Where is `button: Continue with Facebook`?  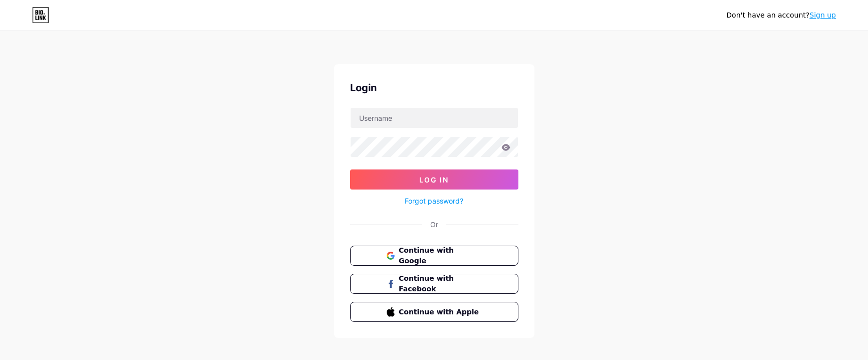
button: Continue with Facebook is located at coordinates (434, 284).